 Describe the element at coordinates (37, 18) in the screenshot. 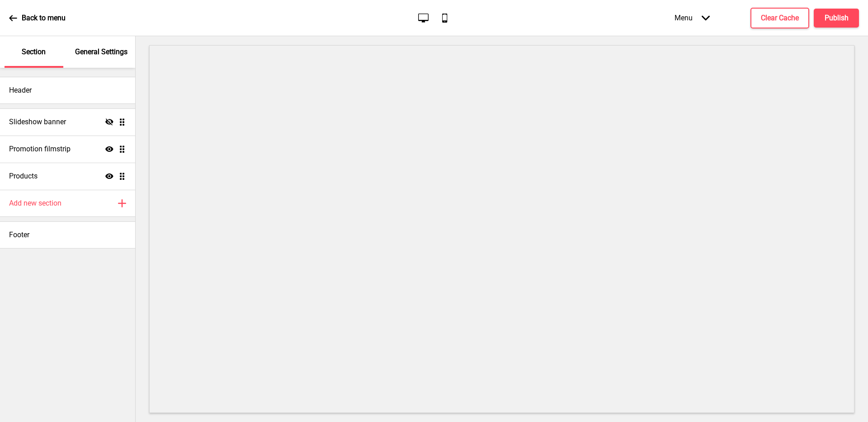

I see `a: Back to menu` at that location.